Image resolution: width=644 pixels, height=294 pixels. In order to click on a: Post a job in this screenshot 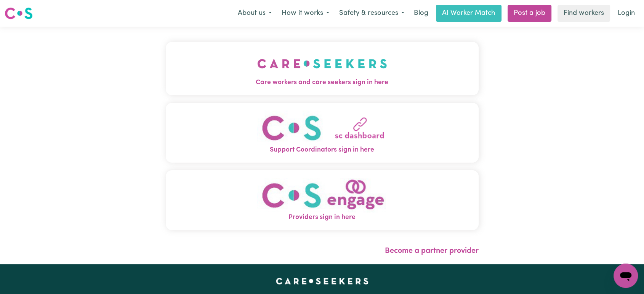, I will do `click(529, 13)`.